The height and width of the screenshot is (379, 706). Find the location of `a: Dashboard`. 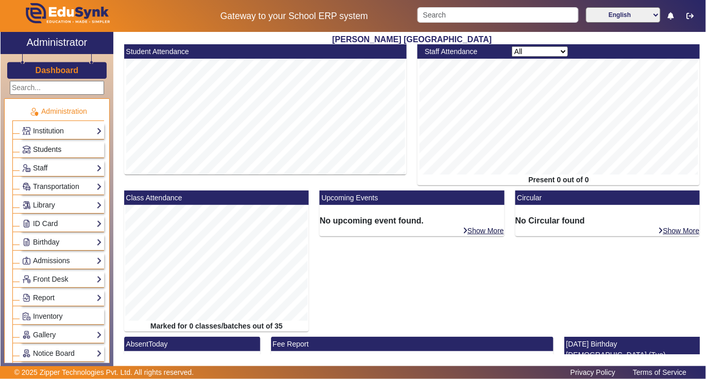

a: Dashboard is located at coordinates (57, 70).